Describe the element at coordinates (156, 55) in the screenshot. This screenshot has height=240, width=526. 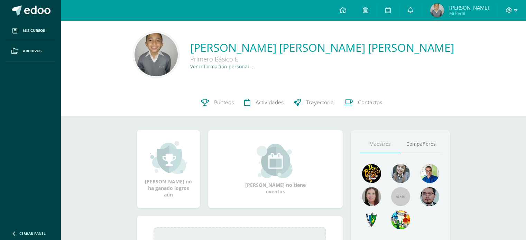
I see `img: dc2540df766741dce3ce3f415a22c6da.png` at that location.